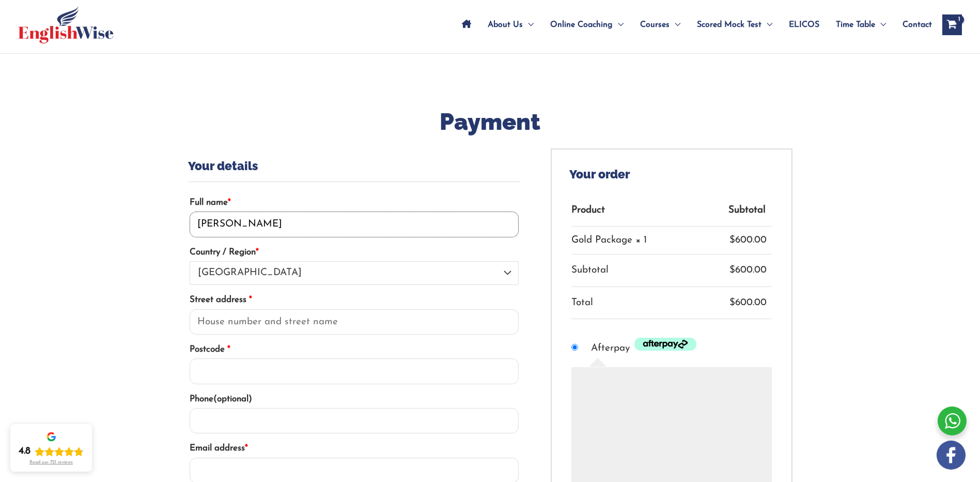 The image size is (980, 482). I want to click on div: 4.8, so click(25, 451).